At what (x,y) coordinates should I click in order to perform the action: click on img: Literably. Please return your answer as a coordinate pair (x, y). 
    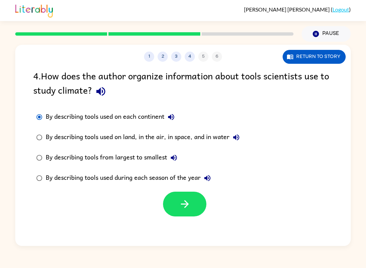
    Looking at the image, I should click on (34, 10).